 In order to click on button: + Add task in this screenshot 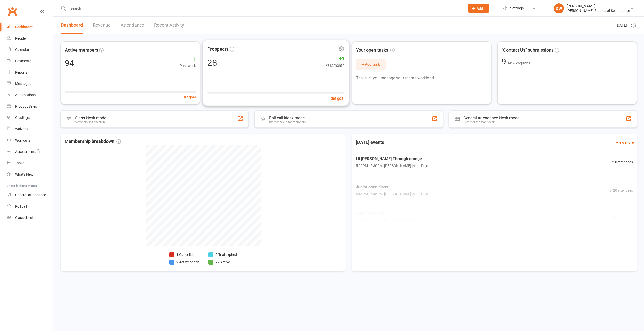, I will do `click(371, 64)`.